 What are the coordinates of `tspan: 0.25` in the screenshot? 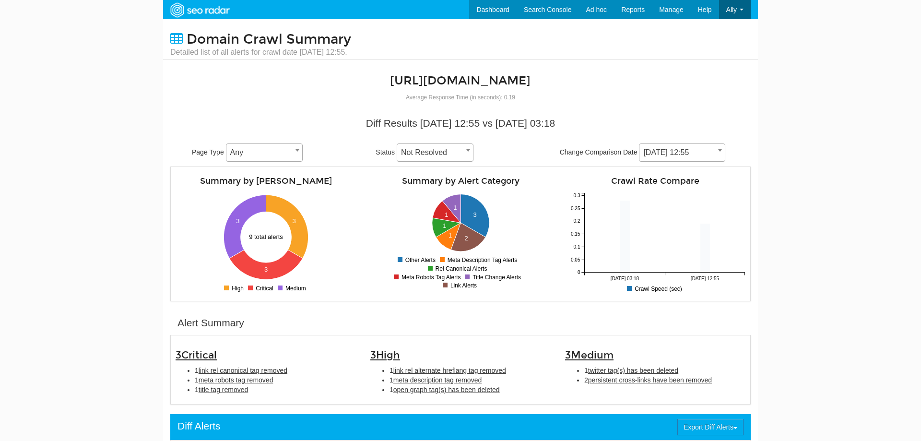 It's located at (576, 208).